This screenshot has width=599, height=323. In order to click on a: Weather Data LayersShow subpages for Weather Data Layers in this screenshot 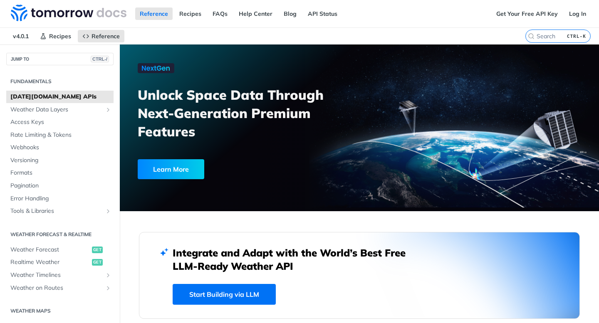, I will do `click(60, 110)`.